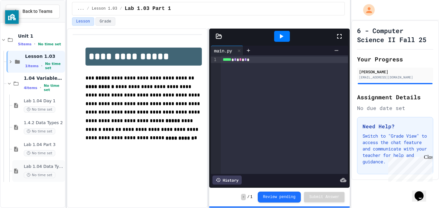 This screenshot has width=439, height=208. Describe the element at coordinates (395, 108) in the screenshot. I see `div: No due date set` at that location.